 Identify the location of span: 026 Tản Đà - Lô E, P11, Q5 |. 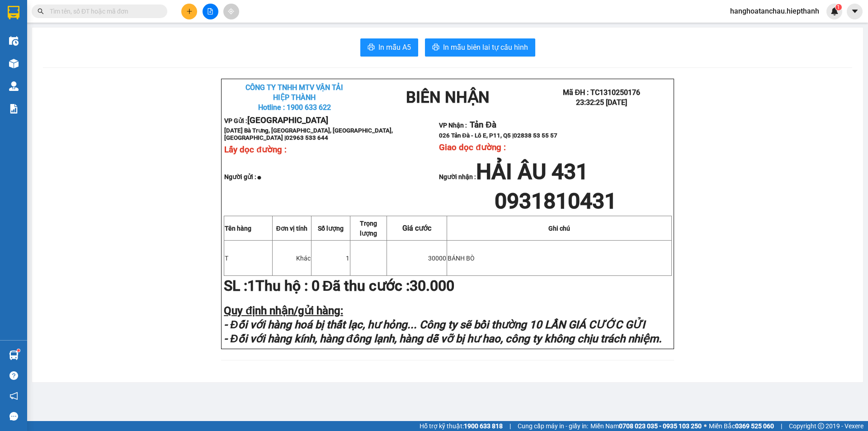
(498, 135).